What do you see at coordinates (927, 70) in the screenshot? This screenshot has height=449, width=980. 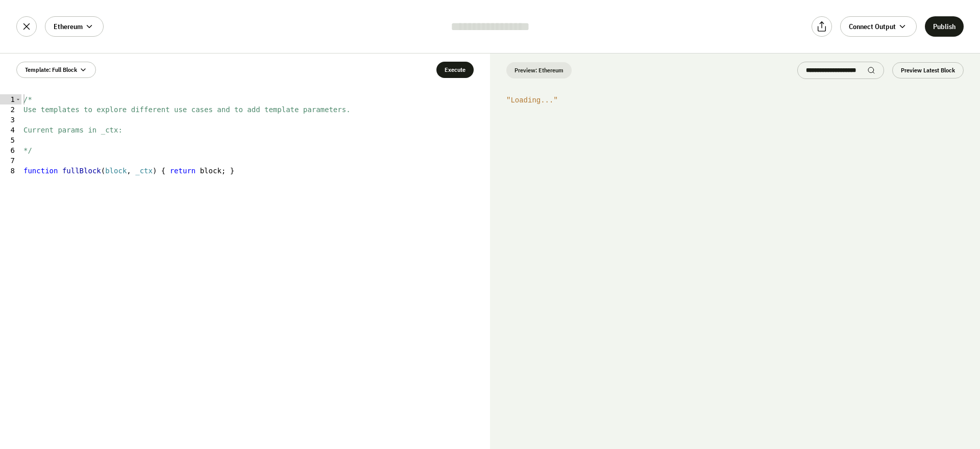 I see `button: Preview Latest Block` at bounding box center [927, 70].